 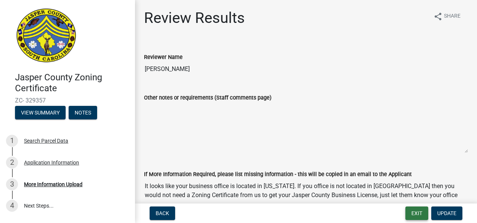 What do you see at coordinates (208, 98) in the screenshot?
I see `label: Other notes or requirements (Staff comments page)` at bounding box center [208, 98].